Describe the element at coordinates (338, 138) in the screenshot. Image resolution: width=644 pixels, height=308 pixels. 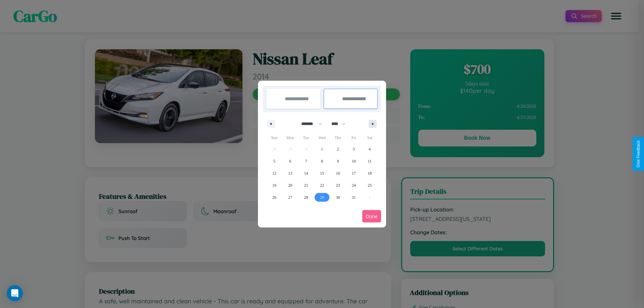
I see `span: Thu` at that location.